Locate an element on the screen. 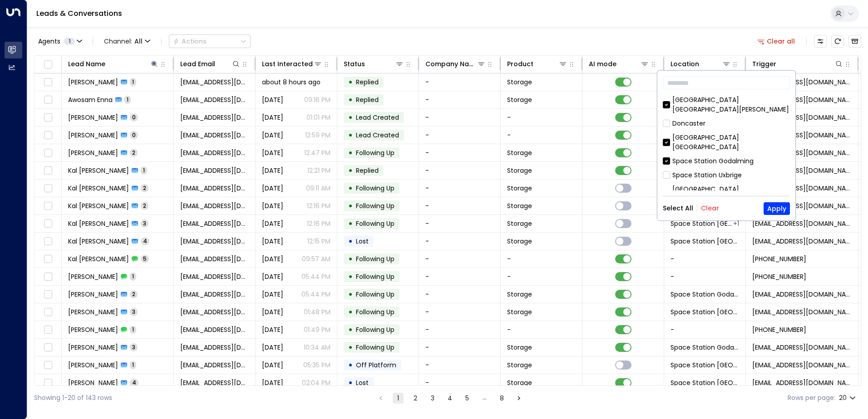 The width and height of the screenshot is (868, 419). div: Lead Email is located at coordinates (210, 64).